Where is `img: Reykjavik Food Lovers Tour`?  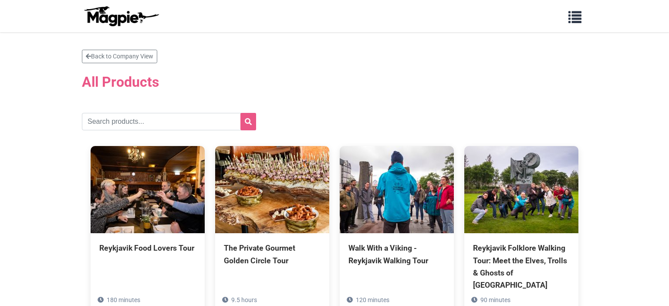
img: Reykjavik Food Lovers Tour is located at coordinates (148, 190).